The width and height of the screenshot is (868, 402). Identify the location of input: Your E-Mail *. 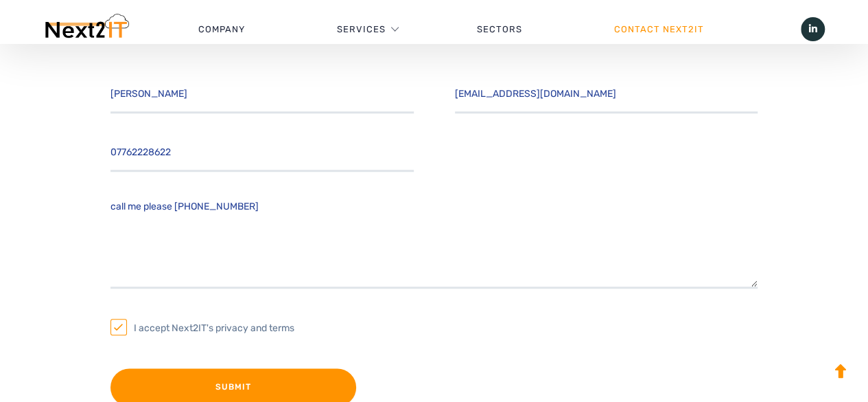
(606, 94).